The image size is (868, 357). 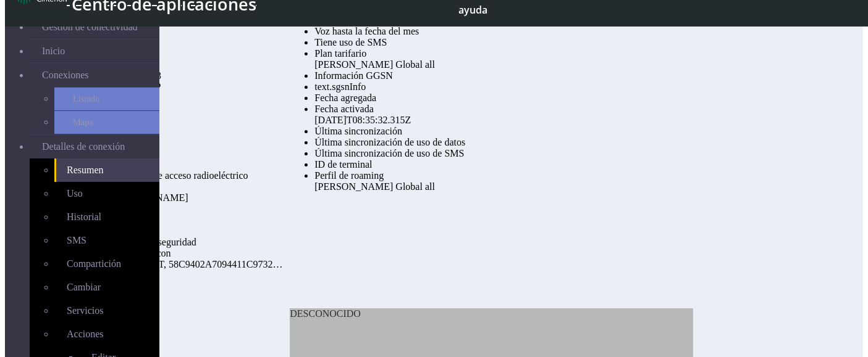 What do you see at coordinates (195, 254) in the screenshot?
I see `div: Compartido con` at bounding box center [195, 254].